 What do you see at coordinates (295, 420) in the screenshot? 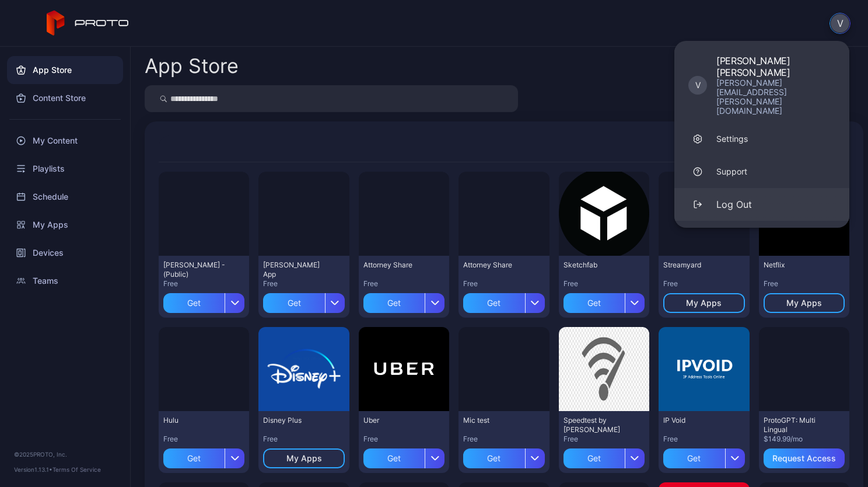
I see `div: Disney Plus` at bounding box center [295, 420].